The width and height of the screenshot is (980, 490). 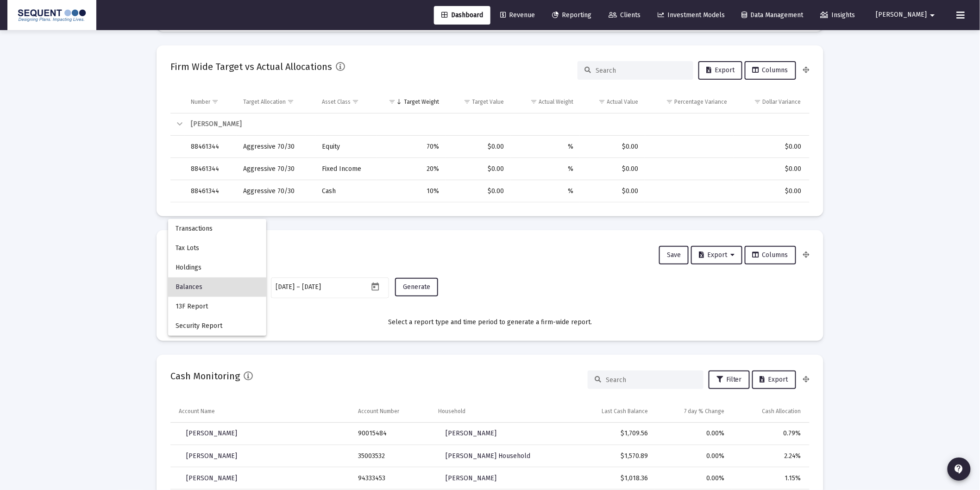 What do you see at coordinates (217, 268) in the screenshot?
I see `span: Holdings` at bounding box center [217, 268].